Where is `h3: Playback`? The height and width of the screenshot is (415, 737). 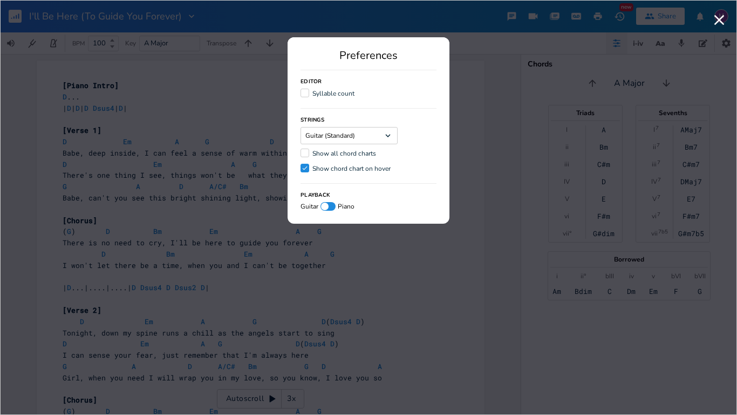 h3: Playback is located at coordinates (315, 195).